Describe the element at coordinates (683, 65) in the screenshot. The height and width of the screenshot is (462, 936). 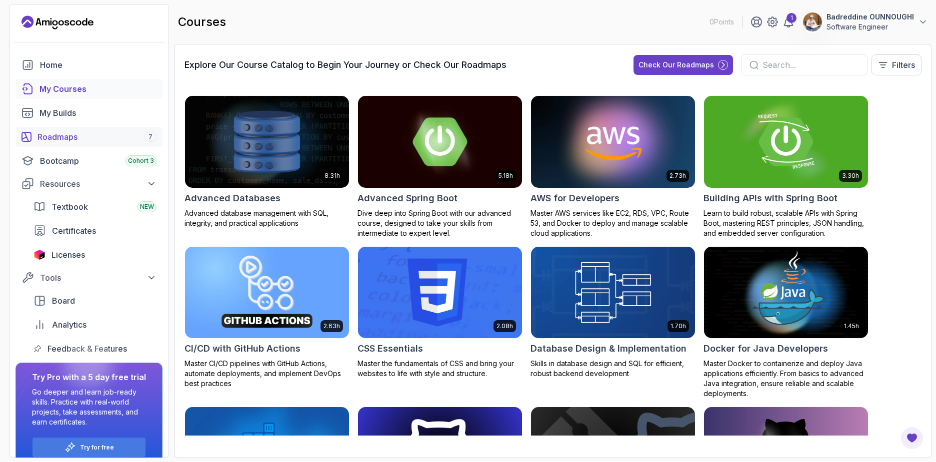
I see `a: Check Our Roadmaps` at that location.